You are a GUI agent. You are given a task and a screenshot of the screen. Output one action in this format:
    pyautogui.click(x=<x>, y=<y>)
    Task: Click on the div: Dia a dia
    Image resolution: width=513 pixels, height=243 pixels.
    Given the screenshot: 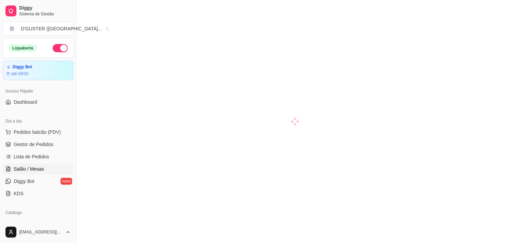 What is the action you would take?
    pyautogui.click(x=38, y=121)
    